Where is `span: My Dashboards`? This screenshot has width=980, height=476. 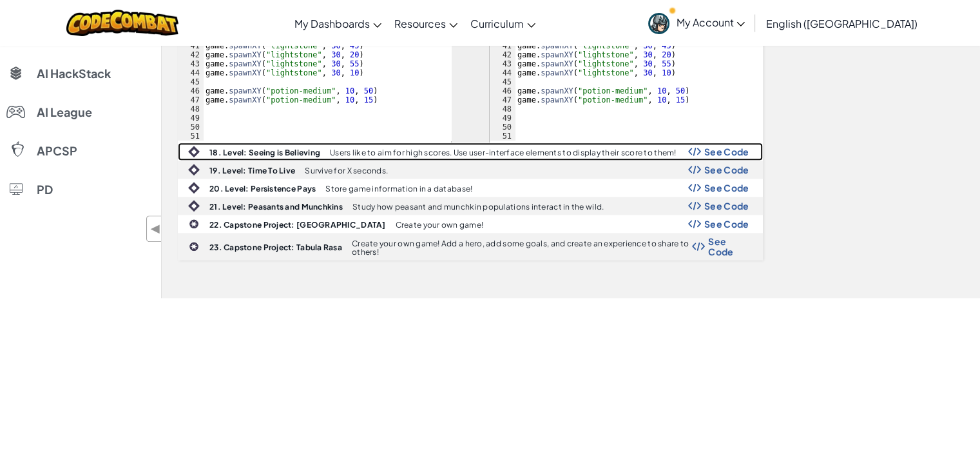
span: My Dashboards is located at coordinates (332, 23).